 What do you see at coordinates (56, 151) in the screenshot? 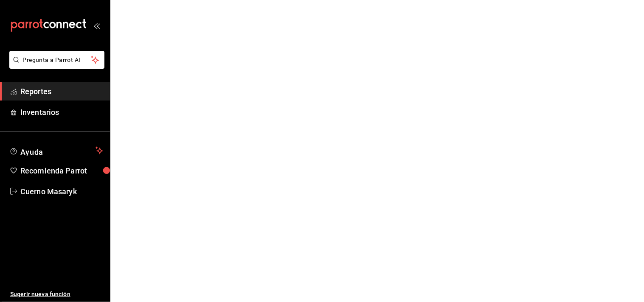
I see `span: Ayuda` at bounding box center [56, 151].